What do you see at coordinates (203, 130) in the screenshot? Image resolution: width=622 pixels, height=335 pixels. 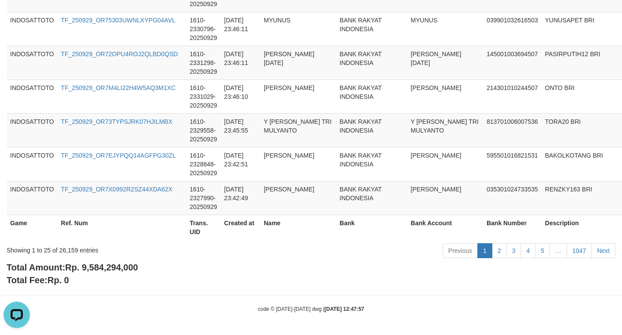 I see `td: 1610-2329558-20250929` at bounding box center [203, 130].